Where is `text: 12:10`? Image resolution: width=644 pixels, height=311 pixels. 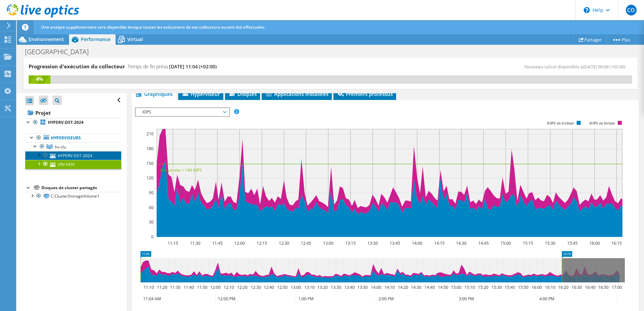 text: 12:10 is located at coordinates (228, 287).